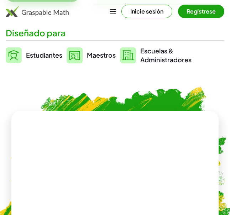 The height and width of the screenshot is (215, 230). I want to click on a: Escuelas &Administradores, so click(155, 55).